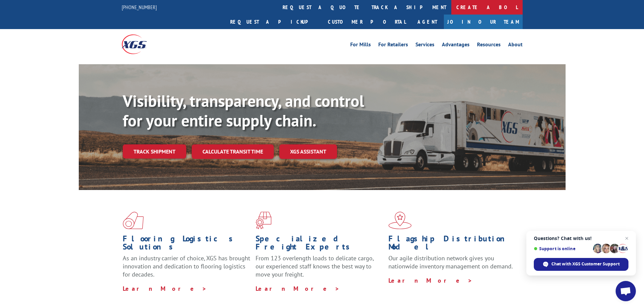 The image size is (644, 308). Describe the element at coordinates (626, 239) in the screenshot. I see `span: Close chat` at that location.